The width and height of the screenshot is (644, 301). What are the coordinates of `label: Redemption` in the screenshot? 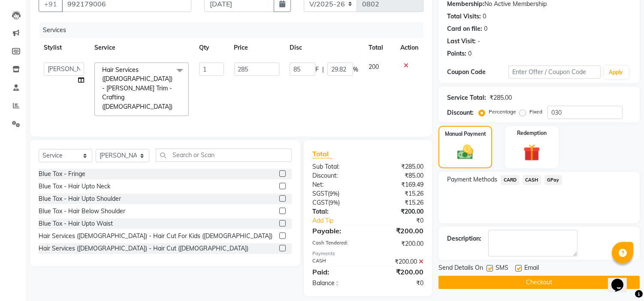 It's located at (532, 133).